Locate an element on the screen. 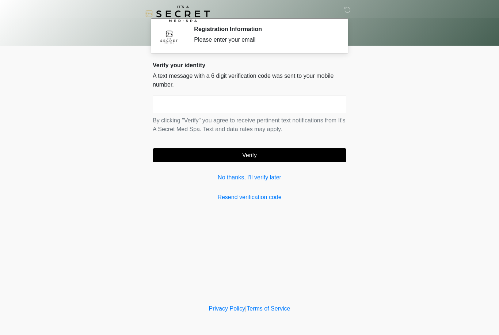 The height and width of the screenshot is (335, 499). p: A text message with a 6 digit verification code was sent to your mobile number. is located at coordinates (249, 80).